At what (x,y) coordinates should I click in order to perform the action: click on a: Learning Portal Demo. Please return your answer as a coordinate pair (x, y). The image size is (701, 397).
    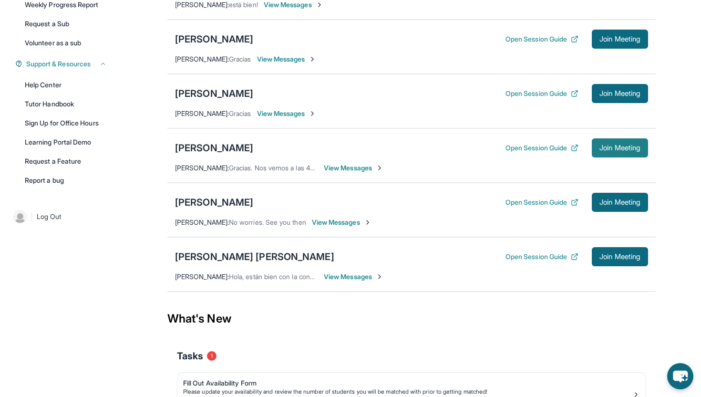
    Looking at the image, I should click on (66, 142).